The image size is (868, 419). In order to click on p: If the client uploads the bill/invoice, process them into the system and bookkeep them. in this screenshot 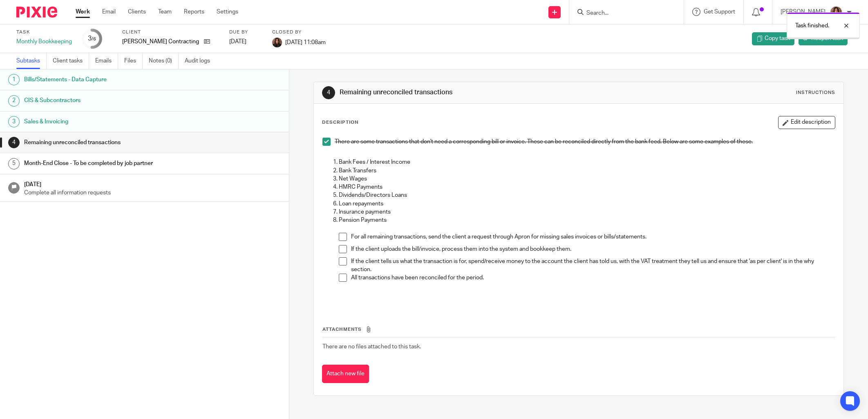, I will do `click(593, 249)`.